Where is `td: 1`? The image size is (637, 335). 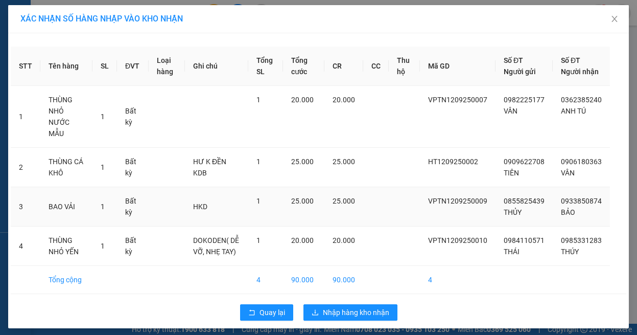 td: 1 is located at coordinates (26, 117).